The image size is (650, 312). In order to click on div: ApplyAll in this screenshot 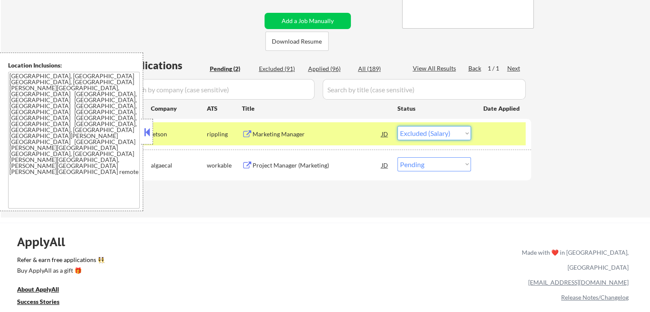, I will do `click(46, 242)`.